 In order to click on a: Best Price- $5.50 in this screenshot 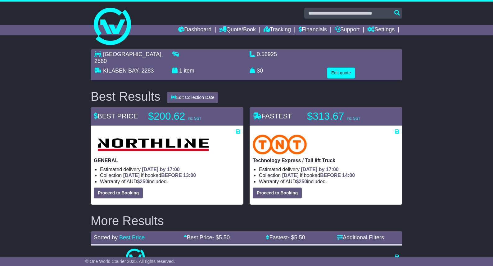, I will do `click(206, 238)`.